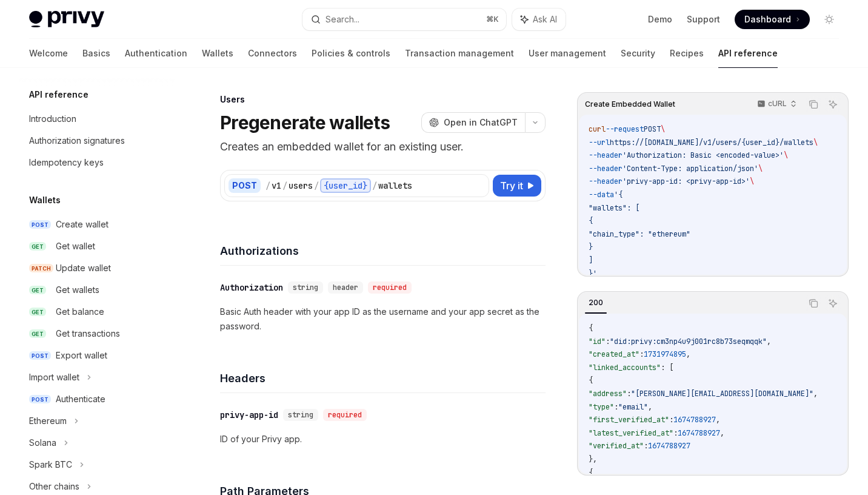 This screenshot has height=495, width=868. Describe the element at coordinates (97, 225) in the screenshot. I see `a: POSTCreate wallet` at that location.